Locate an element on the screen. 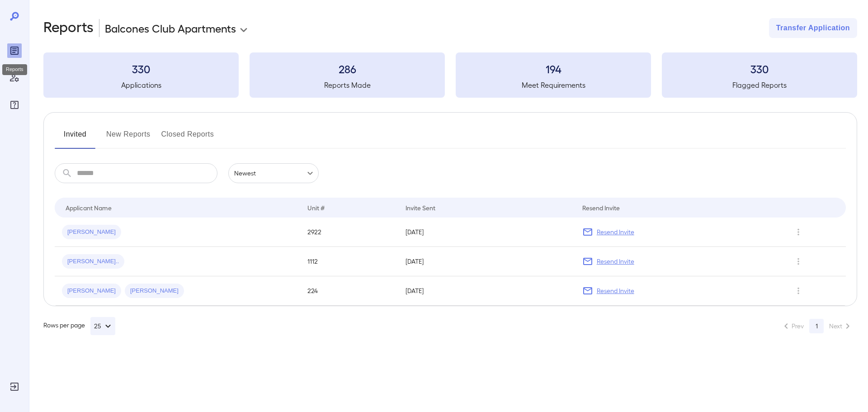 The height and width of the screenshot is (412, 868). button: New Reports is located at coordinates (128, 138).